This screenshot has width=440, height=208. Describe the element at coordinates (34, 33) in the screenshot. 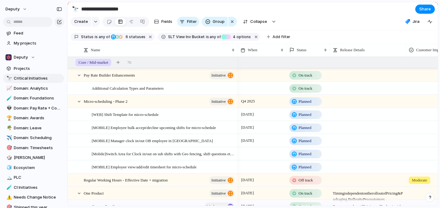

I see `a: Feed` at that location.